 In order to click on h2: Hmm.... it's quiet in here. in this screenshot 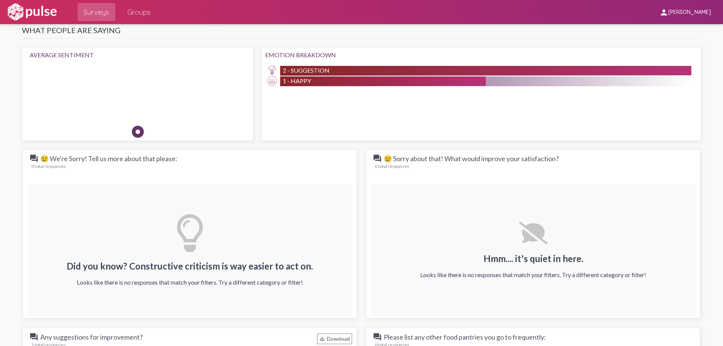, I will do `click(533, 258)`.